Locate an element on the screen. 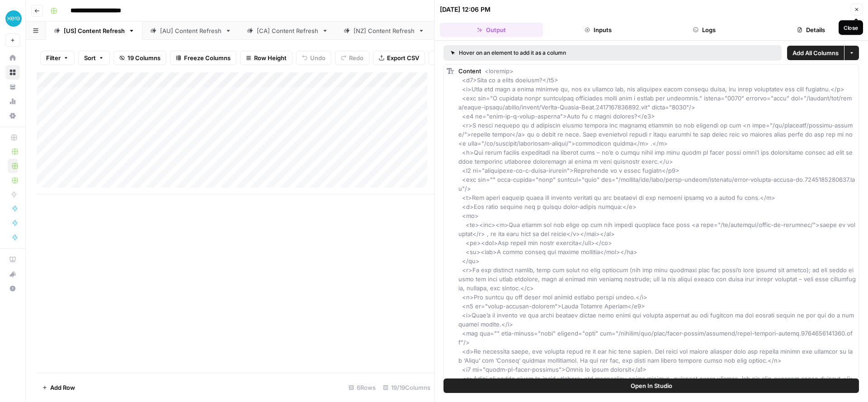  button: Freeze Columns is located at coordinates (203, 58).